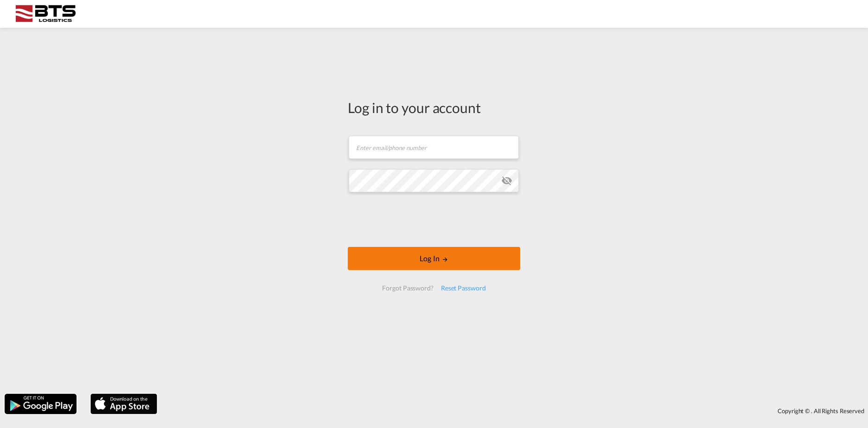 Image resolution: width=868 pixels, height=428 pixels. Describe the element at coordinates (124, 404) in the screenshot. I see `img: apple.png` at that location.